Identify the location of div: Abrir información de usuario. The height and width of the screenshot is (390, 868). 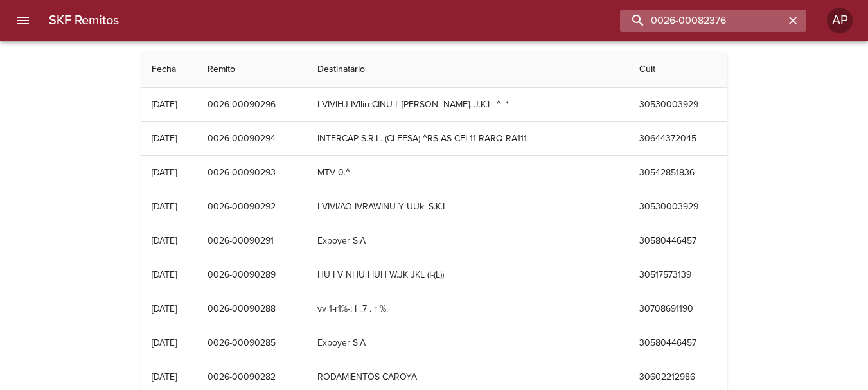
(839, 21).